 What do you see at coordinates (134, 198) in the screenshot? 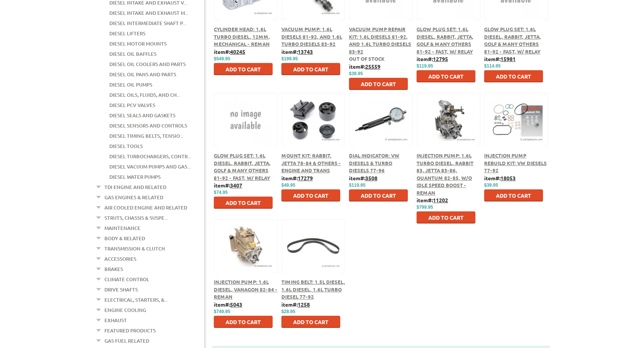
I see `a: Gas Engines & Related` at bounding box center [134, 198].